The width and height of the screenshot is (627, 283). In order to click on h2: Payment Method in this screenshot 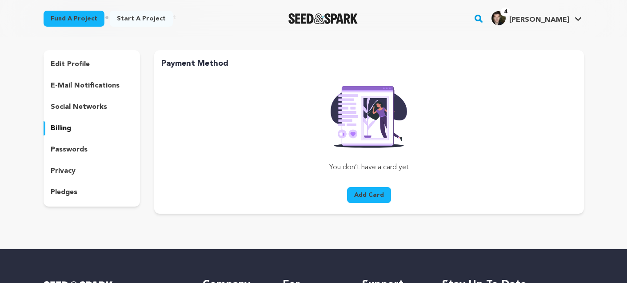, I will do `click(369, 64)`.